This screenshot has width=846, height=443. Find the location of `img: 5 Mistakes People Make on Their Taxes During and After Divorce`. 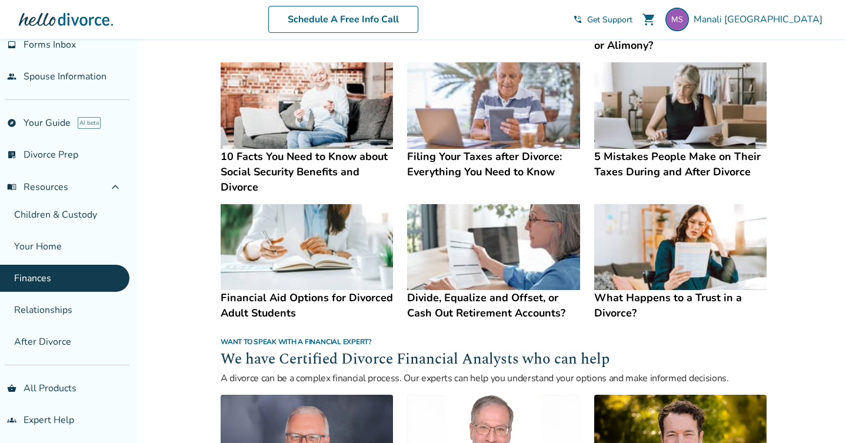

img: 5 Mistakes People Make on Their Taxes During and After Divorce is located at coordinates (680, 105).